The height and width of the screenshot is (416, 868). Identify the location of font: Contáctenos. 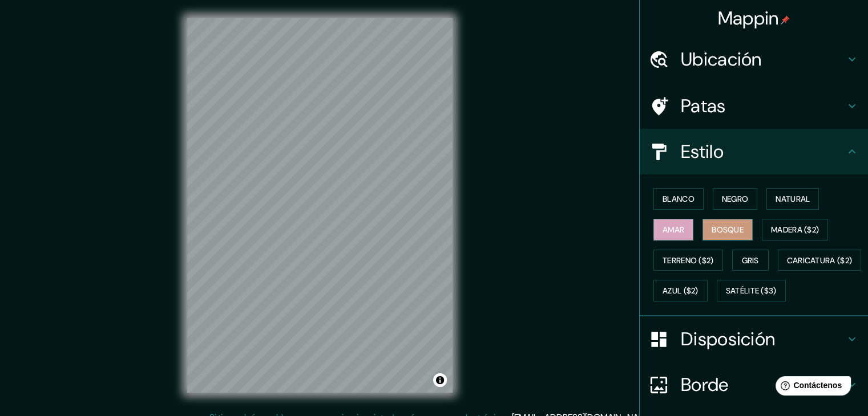
(51, 14).